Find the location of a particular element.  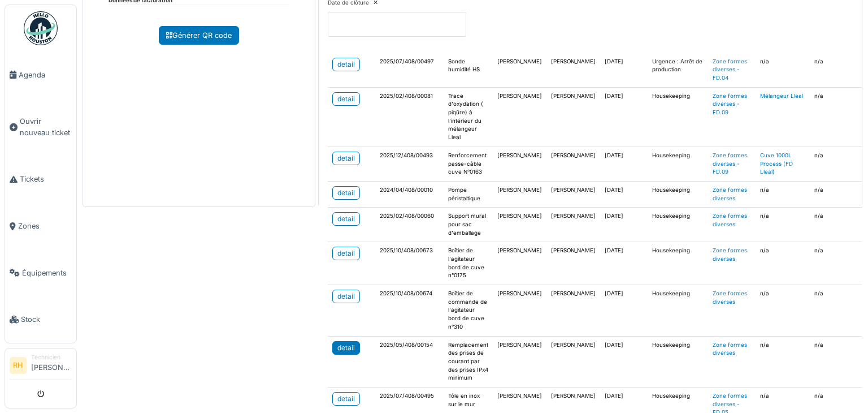

a: Équipements is located at coordinates (41, 273).